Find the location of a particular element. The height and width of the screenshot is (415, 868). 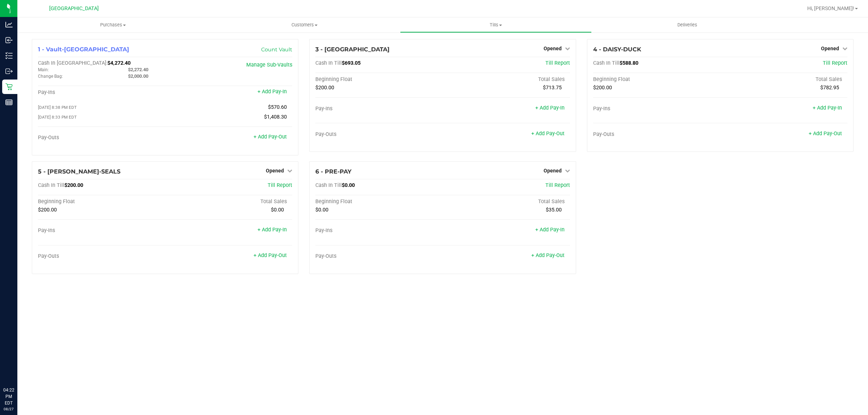

span: $693.05 is located at coordinates (351, 63).